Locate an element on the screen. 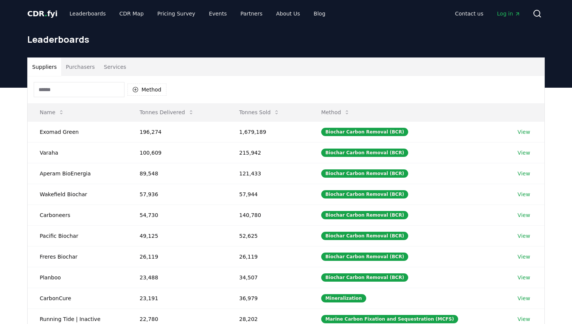 Image resolution: width=572 pixels, height=324 pixels. a: Leaderboards is located at coordinates (88, 14).